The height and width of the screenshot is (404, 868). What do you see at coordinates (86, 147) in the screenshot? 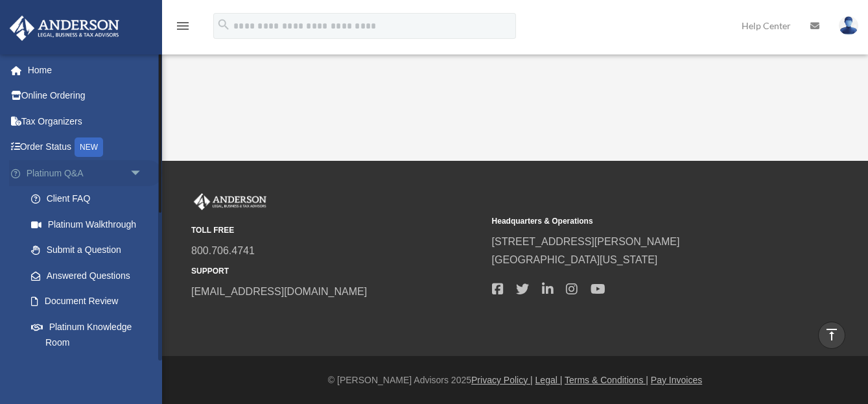
I see `a: Order StatusNEW` at bounding box center [86, 147].